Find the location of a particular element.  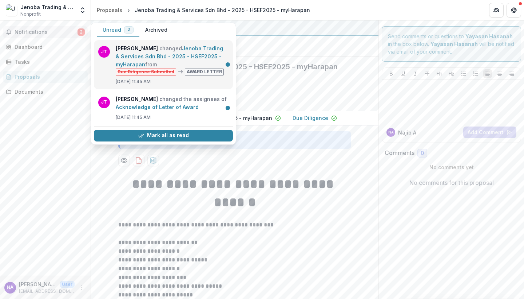

p: No comments yet is located at coordinates (452, 167).